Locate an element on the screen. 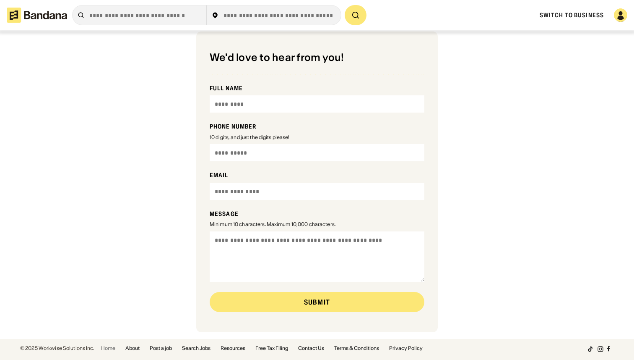 The image size is (634, 360). a: Post a job is located at coordinates (161, 348).